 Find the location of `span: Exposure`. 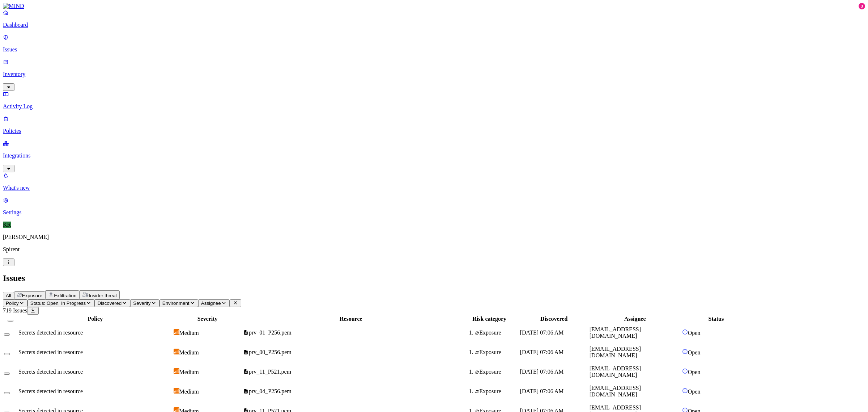

span: Exposure is located at coordinates (32, 295).